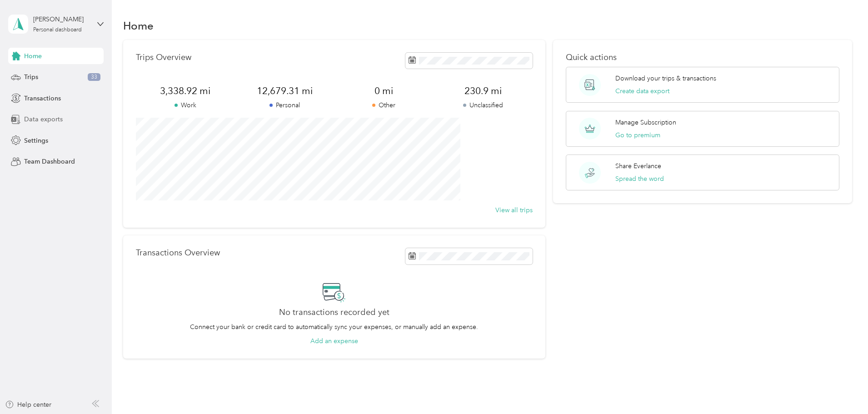  Describe the element at coordinates (28, 405) in the screenshot. I see `div: Help center` at that location.